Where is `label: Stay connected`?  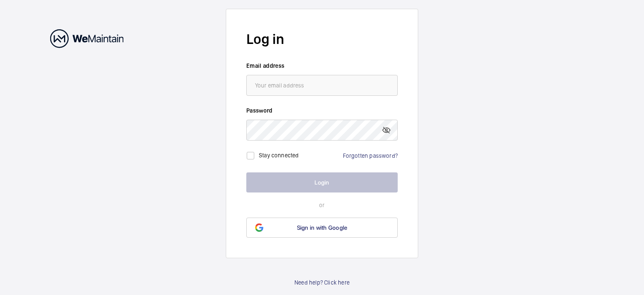 label: Stay connected is located at coordinates (279, 155).